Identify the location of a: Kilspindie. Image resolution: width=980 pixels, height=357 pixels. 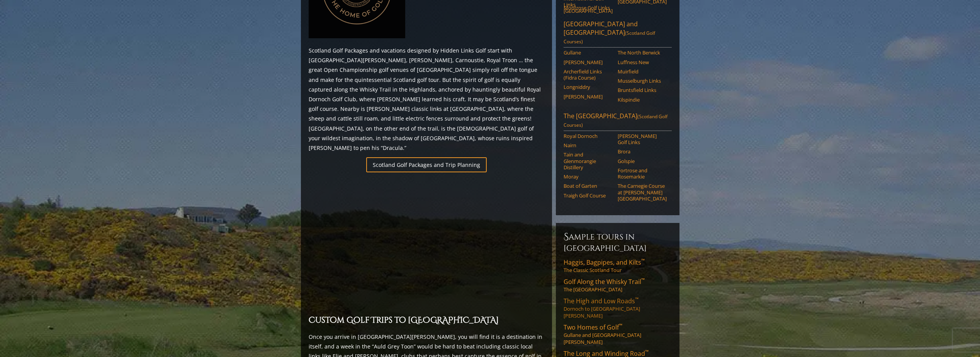
(642, 100).